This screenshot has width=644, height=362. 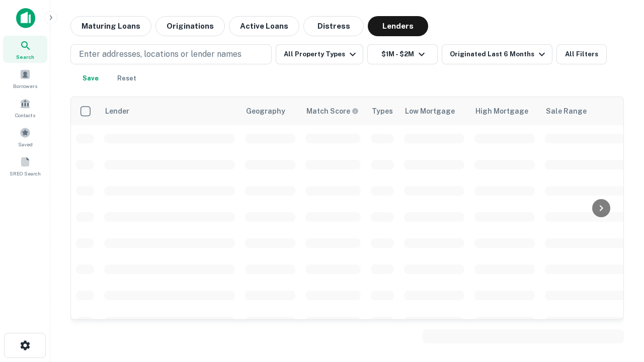 I want to click on span: Contacts, so click(x=25, y=115).